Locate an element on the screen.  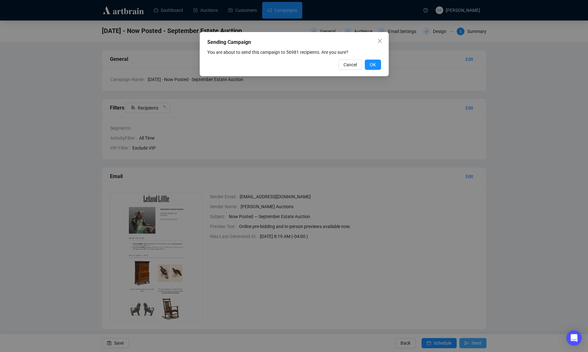
button: Cancel is located at coordinates (350, 65).